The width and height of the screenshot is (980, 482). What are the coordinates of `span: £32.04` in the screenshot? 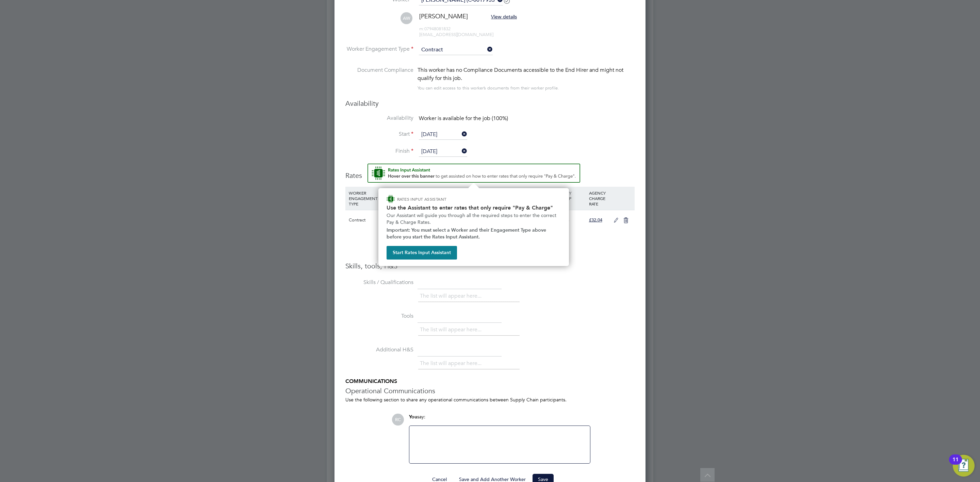 It's located at (596, 220).